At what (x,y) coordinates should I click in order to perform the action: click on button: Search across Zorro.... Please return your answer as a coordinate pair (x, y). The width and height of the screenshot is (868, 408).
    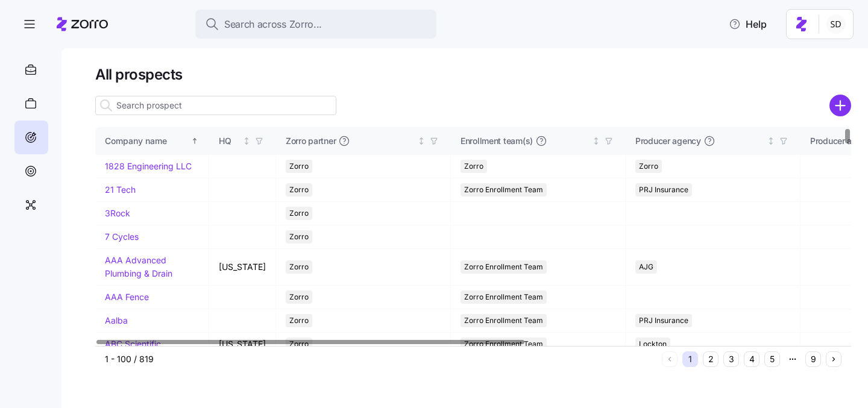
    Looking at the image, I should click on (316, 24).